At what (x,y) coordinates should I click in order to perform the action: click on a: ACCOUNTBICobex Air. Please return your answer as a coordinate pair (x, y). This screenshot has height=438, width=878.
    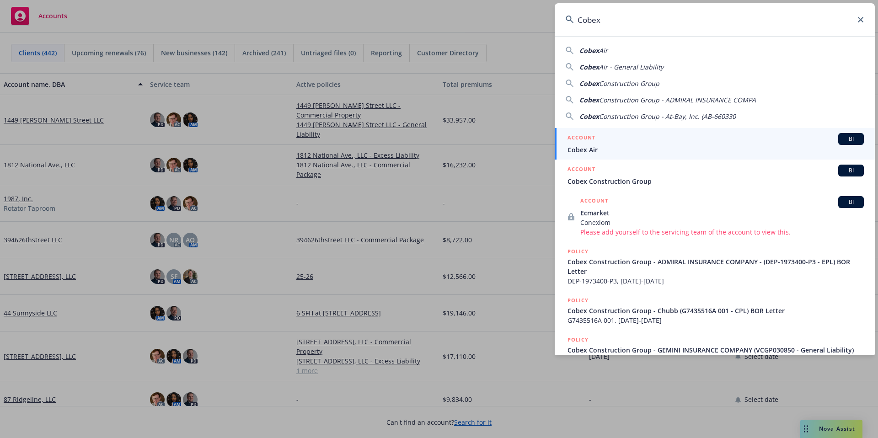
    Looking at the image, I should click on (715, 144).